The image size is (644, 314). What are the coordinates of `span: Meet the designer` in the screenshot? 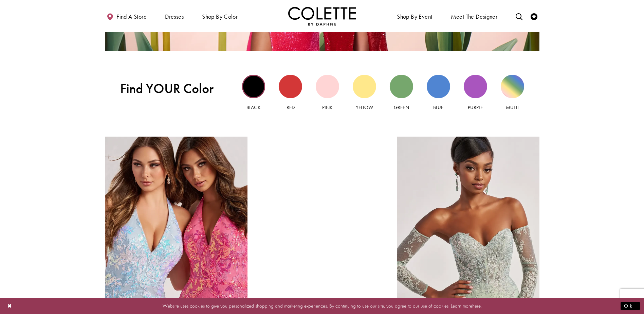 It's located at (474, 17).